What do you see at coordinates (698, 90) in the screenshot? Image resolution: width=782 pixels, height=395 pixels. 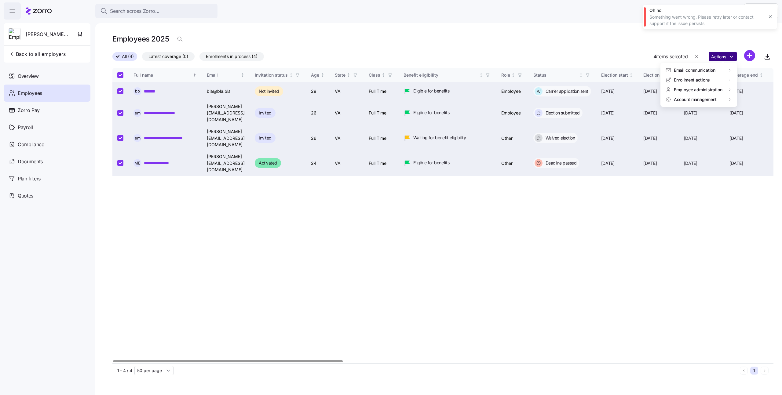 I see `span: Employee administration` at bounding box center [698, 90].